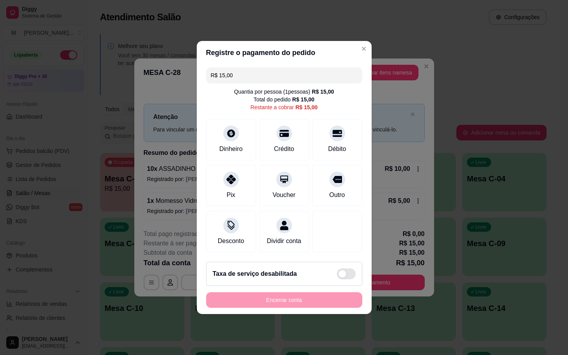 Image resolution: width=568 pixels, height=355 pixels. Describe the element at coordinates (231, 149) in the screenshot. I see `div: Dinheiro` at that location.